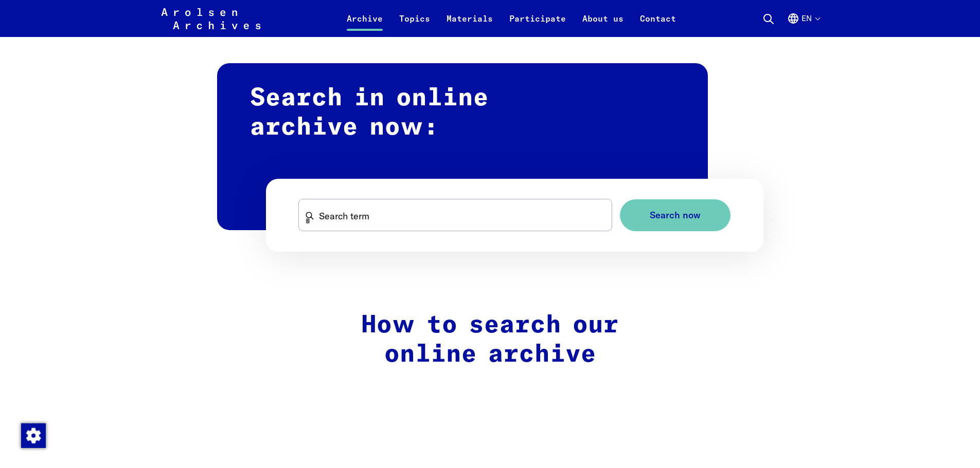 This screenshot has height=468, width=980. What do you see at coordinates (490, 340) in the screenshot?
I see `h2: How to search our online archive` at bounding box center [490, 340].